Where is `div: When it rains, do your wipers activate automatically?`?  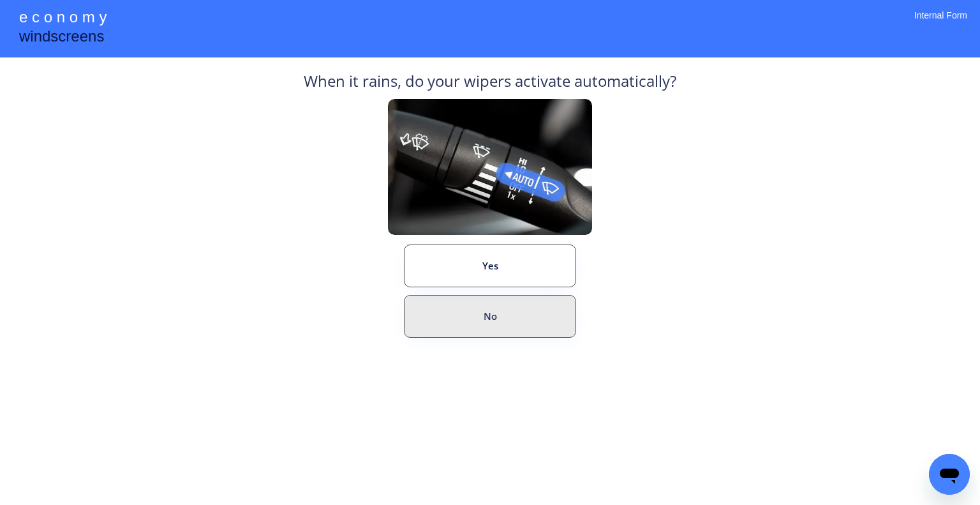
div: When it rains, do your wipers activate automatically? is located at coordinates (490, 84).